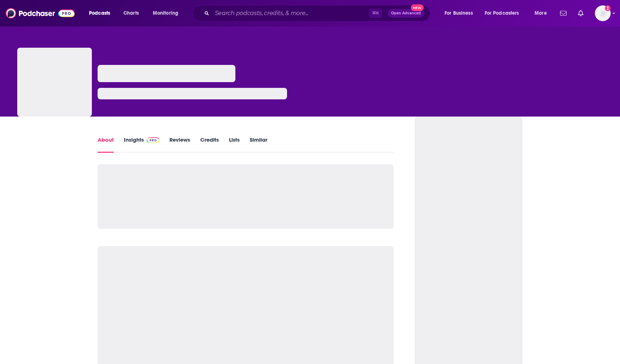 This screenshot has width=620, height=364. I want to click on span: Charts, so click(131, 13).